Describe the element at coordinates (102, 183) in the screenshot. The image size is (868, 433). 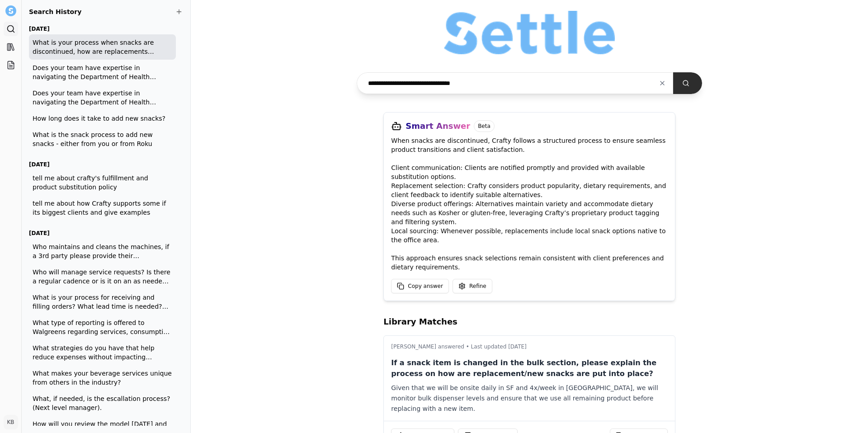
I see `span: tell me about crafty's fulfillment and product substitution policy` at that location.